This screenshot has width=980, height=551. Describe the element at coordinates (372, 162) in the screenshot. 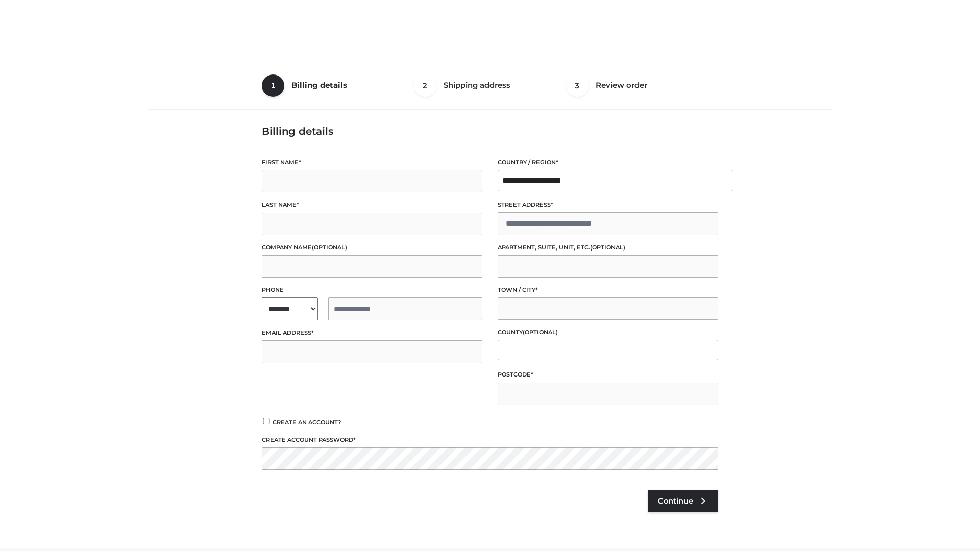

I see `label: First name` at that location.